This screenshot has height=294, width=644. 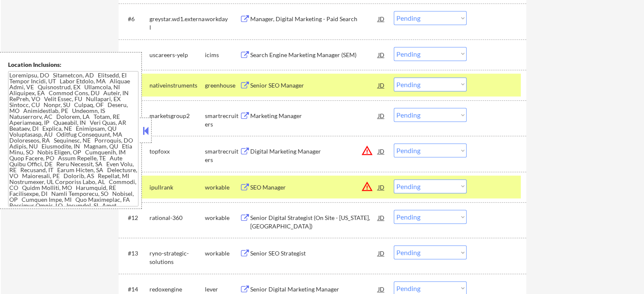 What do you see at coordinates (314, 188) in the screenshot?
I see `div: SEO Manager` at bounding box center [314, 188].